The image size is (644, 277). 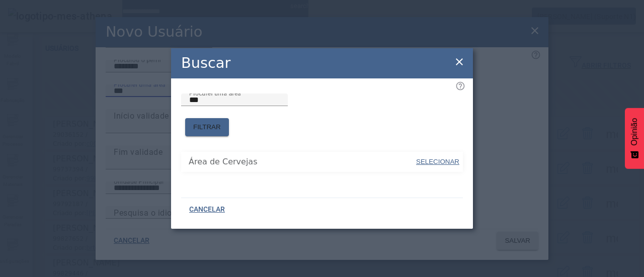 I want to click on font: FILTRAR, so click(x=206, y=127).